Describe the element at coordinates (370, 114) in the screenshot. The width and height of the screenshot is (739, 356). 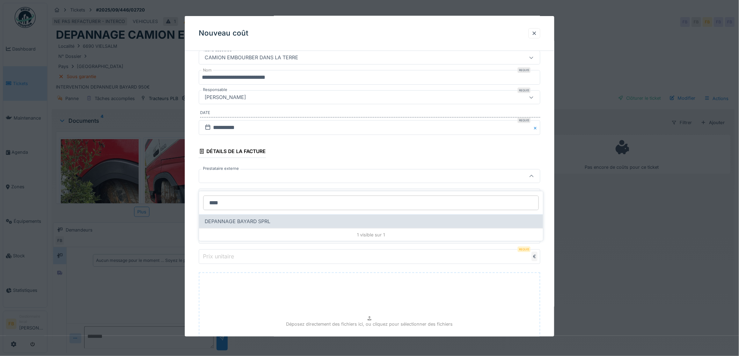
I see `label: Date` at that location.